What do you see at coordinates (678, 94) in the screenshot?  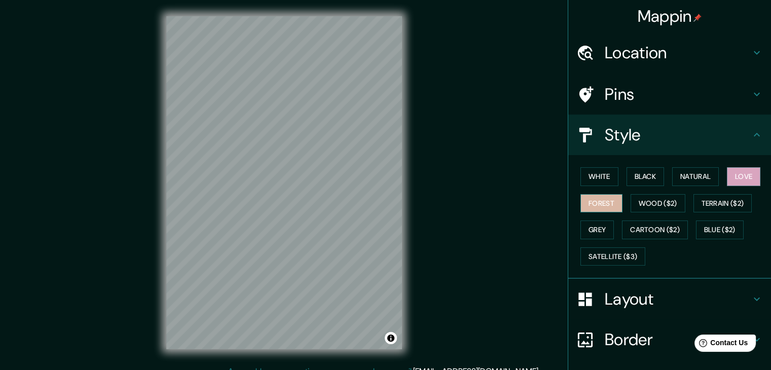 I see `h4: Pins` at bounding box center [678, 94].